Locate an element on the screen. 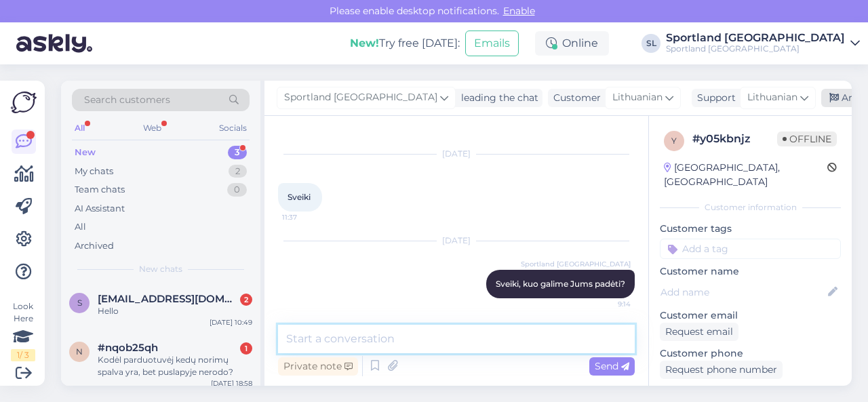 The image size is (868, 402). div: Customer is located at coordinates (575, 97).